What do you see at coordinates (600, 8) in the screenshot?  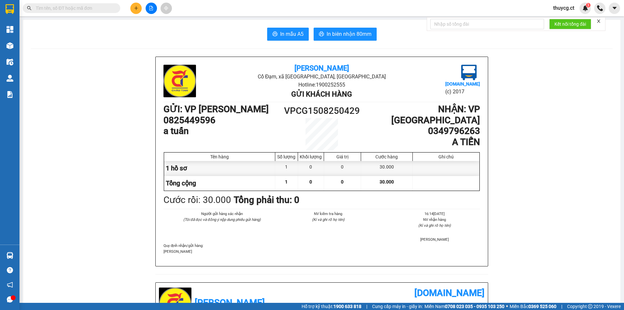 I see `img: phone-icon` at bounding box center [600, 8].